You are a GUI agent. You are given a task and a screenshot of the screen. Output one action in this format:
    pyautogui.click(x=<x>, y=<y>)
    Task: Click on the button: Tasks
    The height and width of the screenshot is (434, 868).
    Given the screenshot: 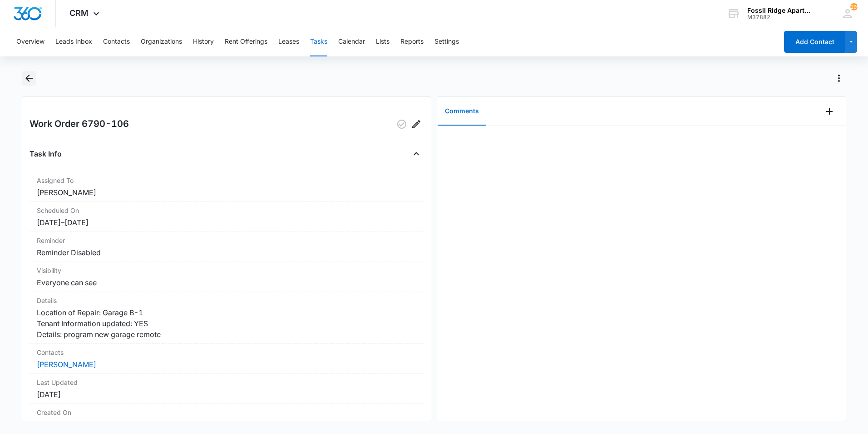 What is the action you would take?
    pyautogui.click(x=319, y=42)
    